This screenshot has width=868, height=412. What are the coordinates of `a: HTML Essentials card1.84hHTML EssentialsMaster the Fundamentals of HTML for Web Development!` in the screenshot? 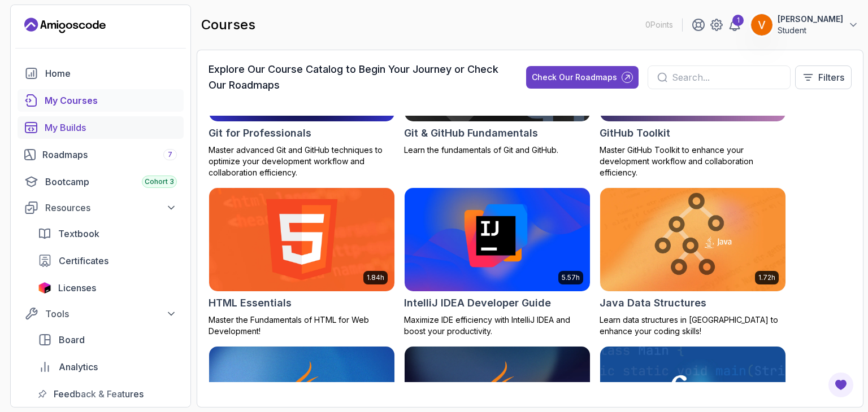 It's located at (302, 263).